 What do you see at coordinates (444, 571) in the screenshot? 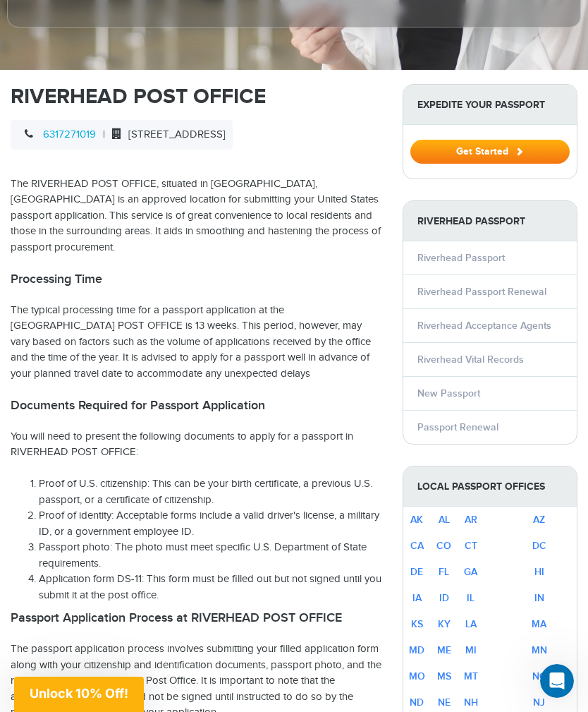
I see `a: FL` at bounding box center [444, 571].